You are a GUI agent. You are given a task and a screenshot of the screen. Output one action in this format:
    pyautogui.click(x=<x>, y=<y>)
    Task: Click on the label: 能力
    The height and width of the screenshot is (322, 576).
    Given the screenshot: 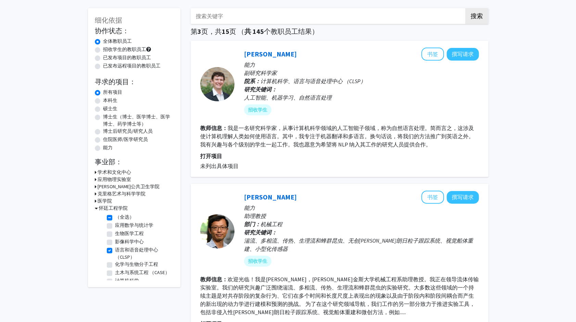 What is the action you would take?
    pyautogui.click(x=108, y=147)
    